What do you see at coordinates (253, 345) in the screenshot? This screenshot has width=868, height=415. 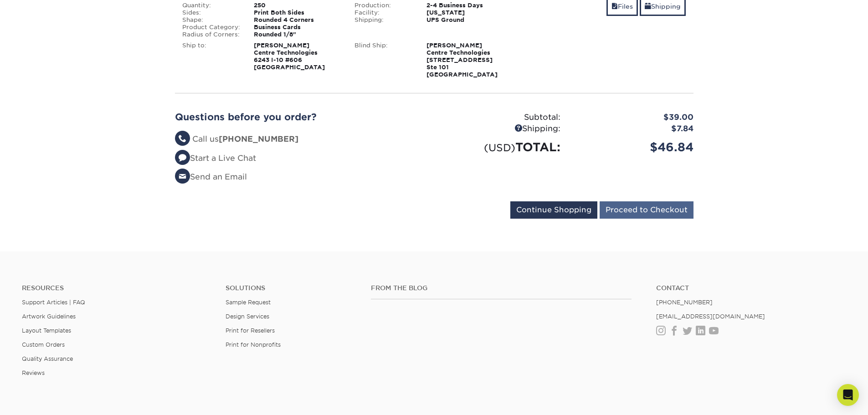 I see `a: Print for Nonprofits` at bounding box center [253, 345].